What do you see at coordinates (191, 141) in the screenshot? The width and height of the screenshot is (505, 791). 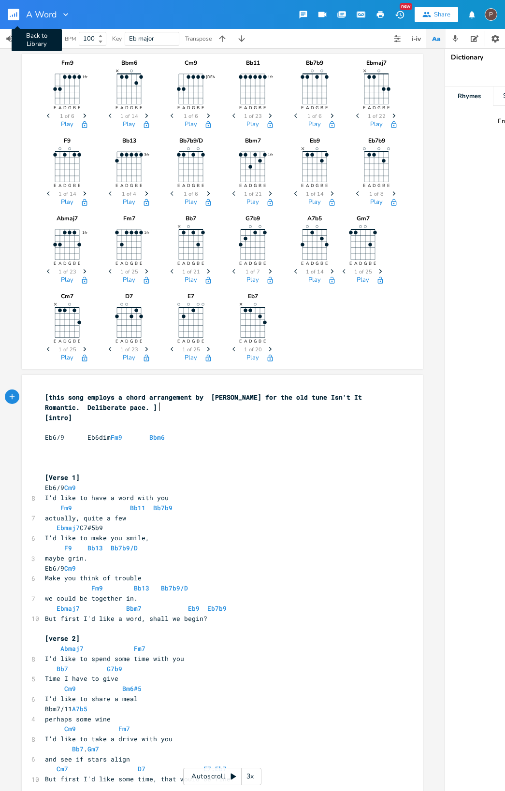 I see `div: Bb7b9/D` at bounding box center [191, 141].